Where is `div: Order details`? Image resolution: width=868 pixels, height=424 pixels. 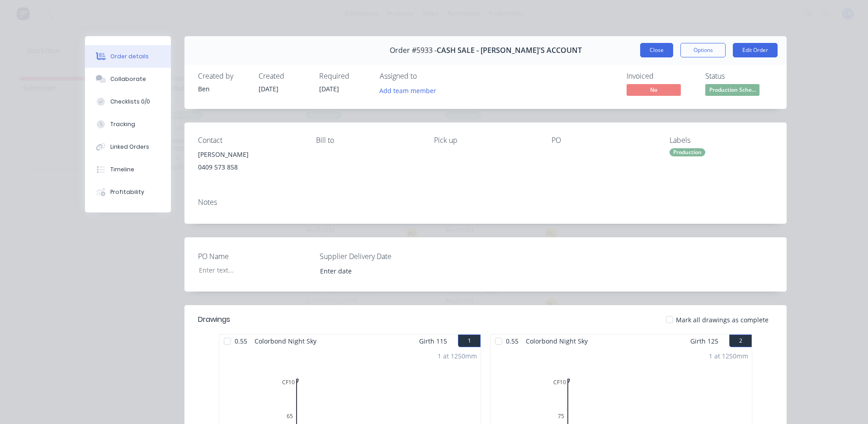 div: Order details is located at coordinates (129, 56).